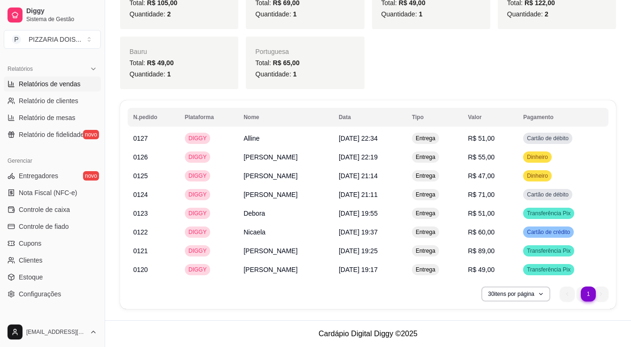 The image size is (631, 347). Describe the element at coordinates (140, 176) in the screenshot. I see `span: 0125` at that location.